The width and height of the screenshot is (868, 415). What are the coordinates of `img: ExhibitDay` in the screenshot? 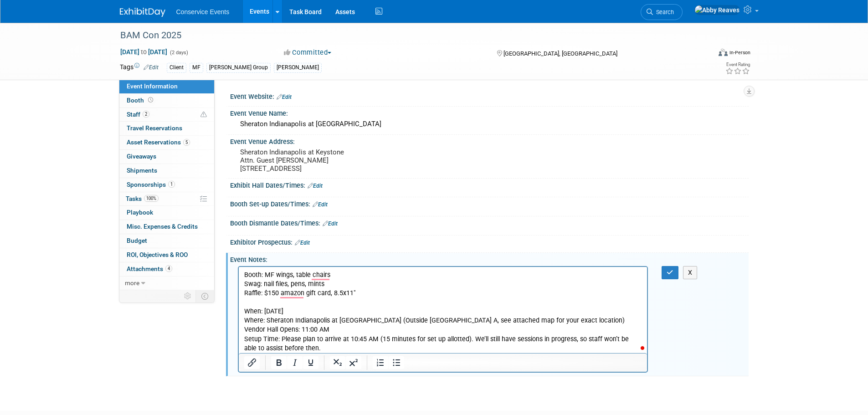 It's located at (142, 12).